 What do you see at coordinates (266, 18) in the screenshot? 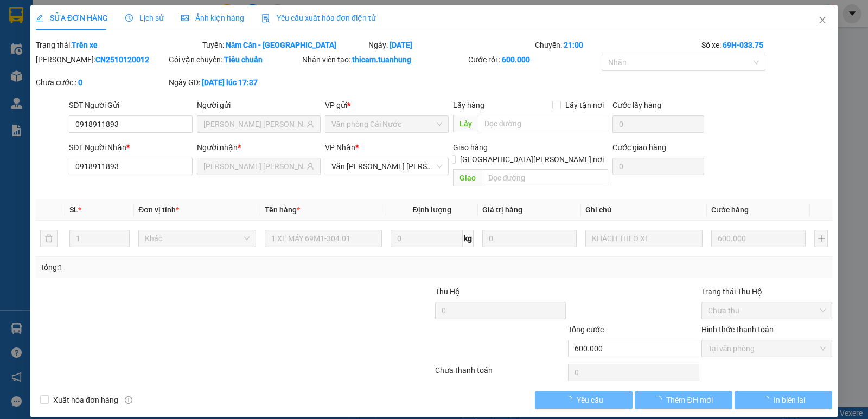
I see `img: icon` at bounding box center [266, 18].